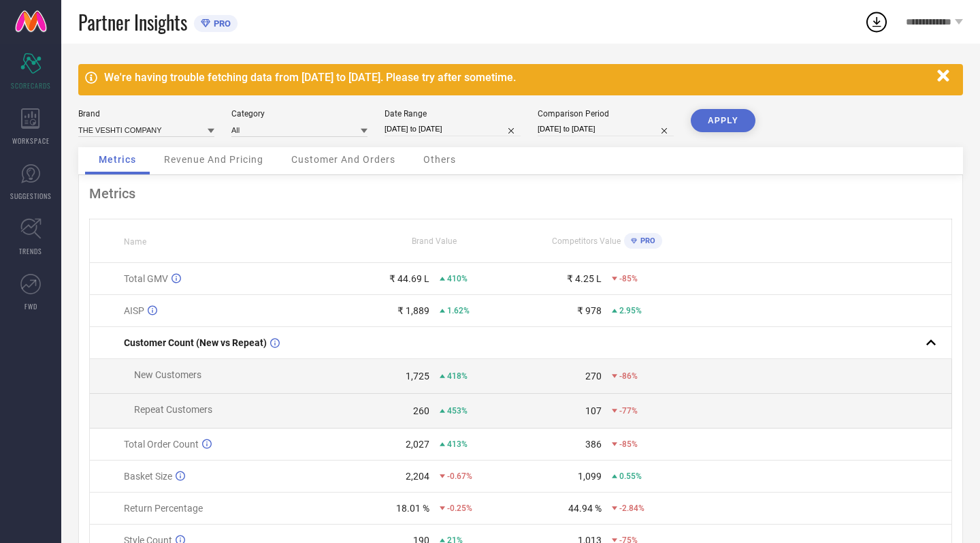  What do you see at coordinates (723, 120) in the screenshot?
I see `button: APPLY` at bounding box center [723, 120].